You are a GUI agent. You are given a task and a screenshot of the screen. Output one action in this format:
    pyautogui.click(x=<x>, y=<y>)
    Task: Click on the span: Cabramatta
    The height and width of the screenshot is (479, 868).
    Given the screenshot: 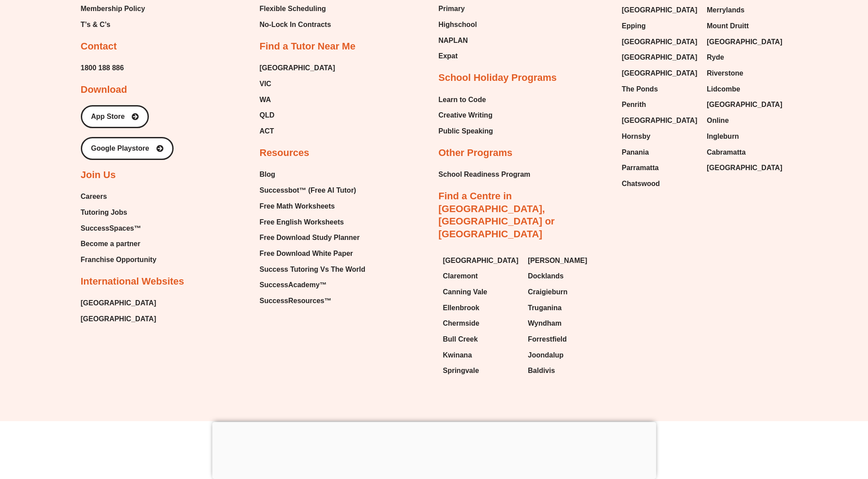 What is the action you would take?
    pyautogui.click(x=726, y=153)
    